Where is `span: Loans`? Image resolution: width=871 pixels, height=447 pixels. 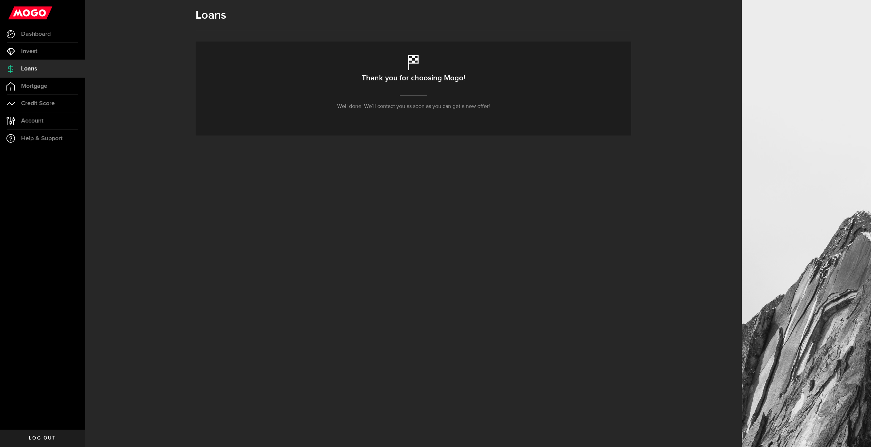 span: Loans is located at coordinates (29, 69).